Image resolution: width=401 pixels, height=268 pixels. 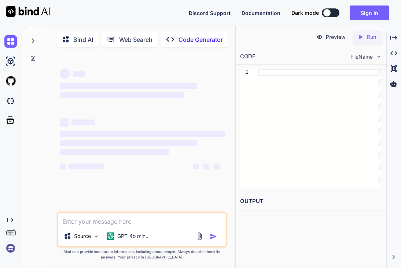 What do you see at coordinates (361, 57) in the screenshot?
I see `span: FileName` at bounding box center [361, 57].